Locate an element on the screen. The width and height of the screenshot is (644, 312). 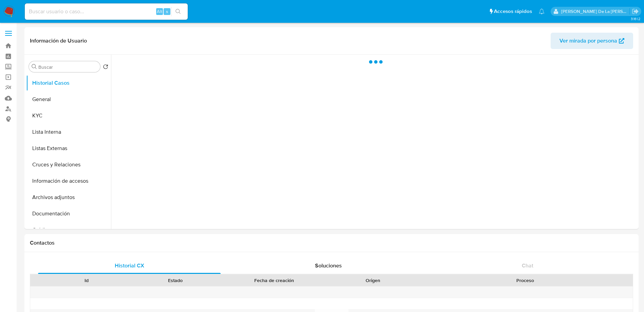
input: Buscar usuario o caso... is located at coordinates (107, 12).